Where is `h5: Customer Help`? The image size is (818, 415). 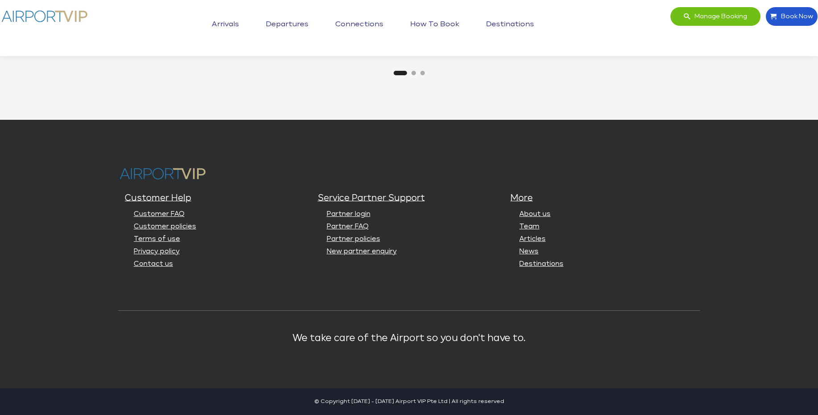 h5: Customer Help is located at coordinates (218, 198).